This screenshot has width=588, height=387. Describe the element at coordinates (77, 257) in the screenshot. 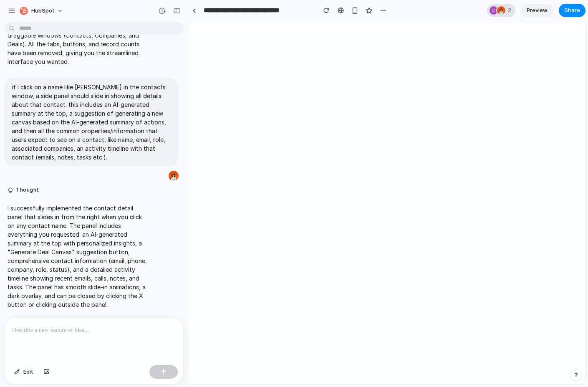

I see `p: I successfully implemented the contact detail panel that slides in from the right when you click ...` at that location.